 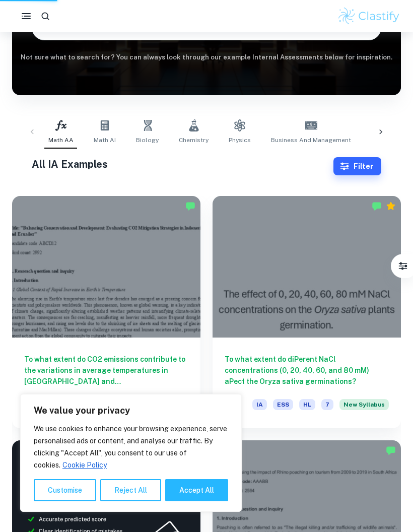 What do you see at coordinates (85, 465) in the screenshot?
I see `a: Cookie Policy` at bounding box center [85, 465].